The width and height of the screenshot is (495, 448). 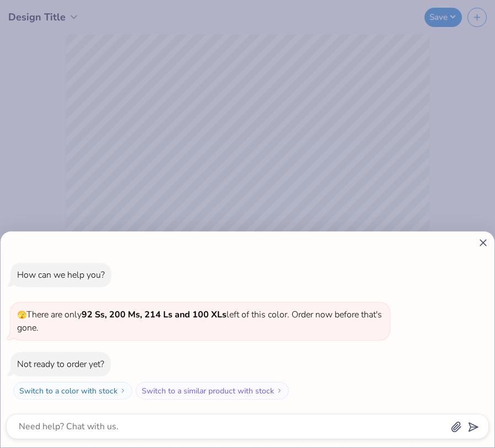 What do you see at coordinates (60, 275) in the screenshot?
I see `div: How can we help you?` at bounding box center [60, 275].